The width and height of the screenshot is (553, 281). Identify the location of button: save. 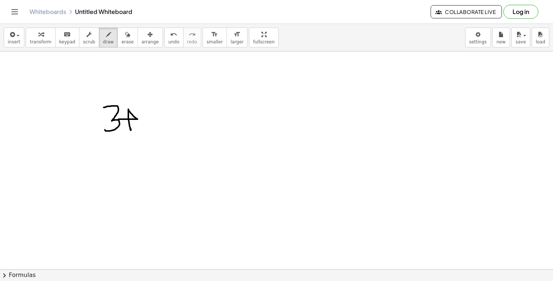
(521, 37).